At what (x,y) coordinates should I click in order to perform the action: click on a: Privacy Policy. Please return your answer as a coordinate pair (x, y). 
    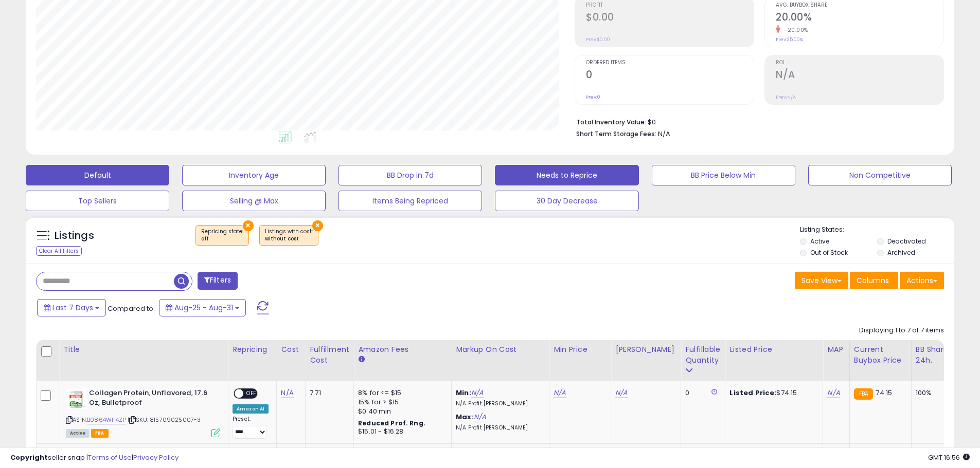
    Looking at the image, I should click on (156, 457).